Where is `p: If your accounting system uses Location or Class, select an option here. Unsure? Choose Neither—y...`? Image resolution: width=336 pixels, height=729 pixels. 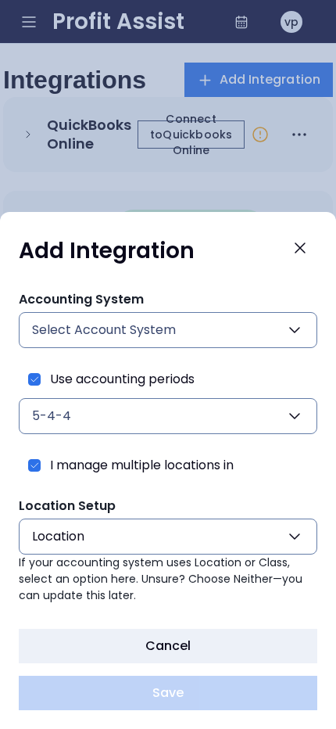 p: If your accounting system uses Location or Class, select an option here. Unsure? Choose Neither—y... is located at coordinates (168, 579).